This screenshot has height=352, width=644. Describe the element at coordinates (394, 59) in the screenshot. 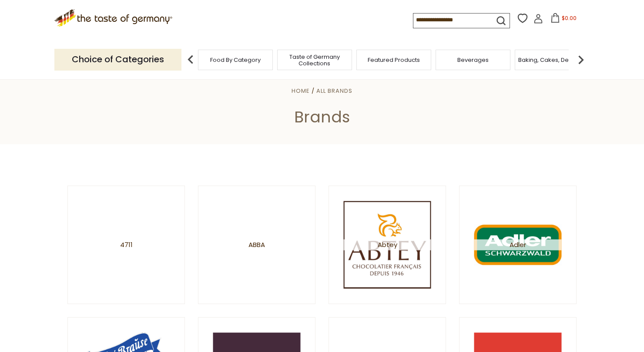

I see `span: Featured Products` at that location.